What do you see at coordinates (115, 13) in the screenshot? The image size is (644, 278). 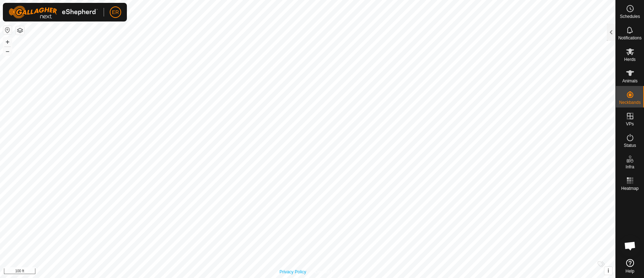 I see `span: ER` at bounding box center [115, 13].